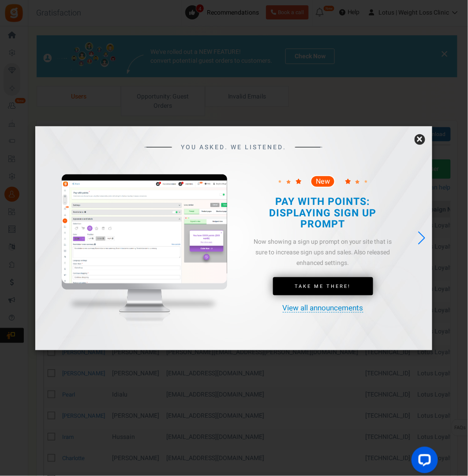 The height and width of the screenshot is (476, 468). I want to click on a: Take Me There!, so click(323, 286).